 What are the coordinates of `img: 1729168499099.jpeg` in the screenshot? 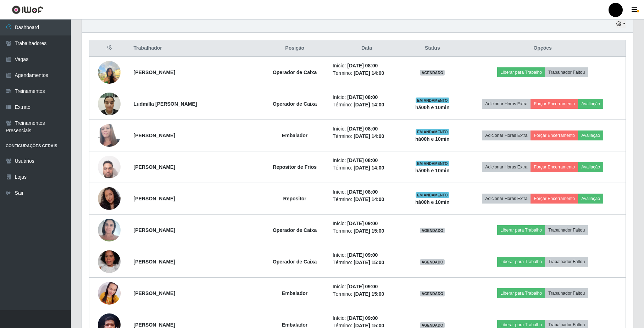 It's located at (109, 167).